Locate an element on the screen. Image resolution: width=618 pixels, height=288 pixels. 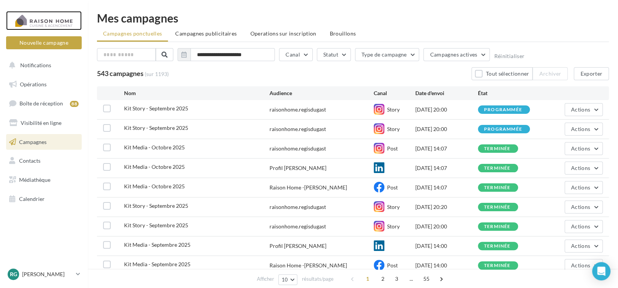
span: Operations sur inscription is located at coordinates (283, 33).